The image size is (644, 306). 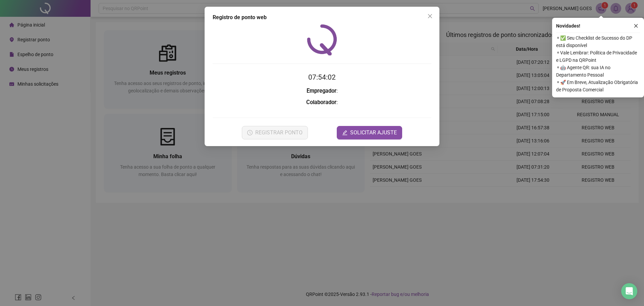 What do you see at coordinates (430, 16) in the screenshot?
I see `button: Close` at bounding box center [430, 16].